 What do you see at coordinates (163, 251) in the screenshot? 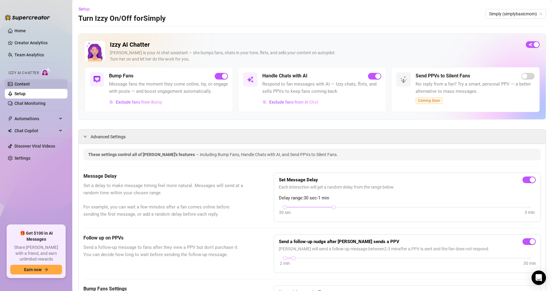
I see `span: Send a follow-up message to fans after they view a PPV but don't purchase it. You can decide how ...` at bounding box center [163, 251].